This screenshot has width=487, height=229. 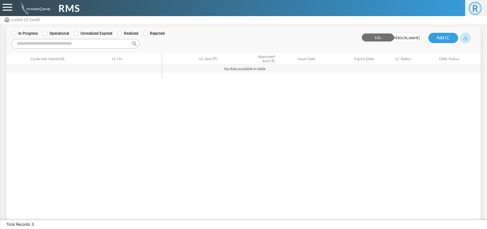 I want to click on span: LCs, so click(x=376, y=38).